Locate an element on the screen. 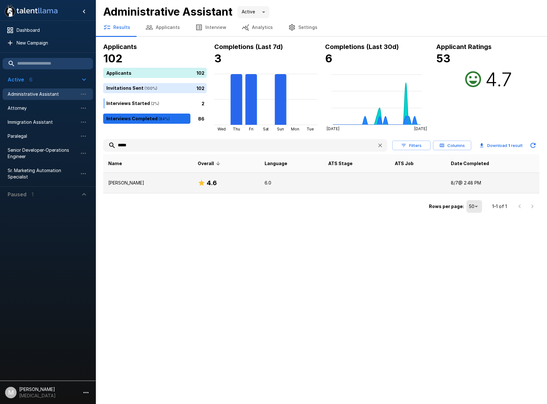 This screenshot has width=547, height=404. button: Settings is located at coordinates (303, 27).